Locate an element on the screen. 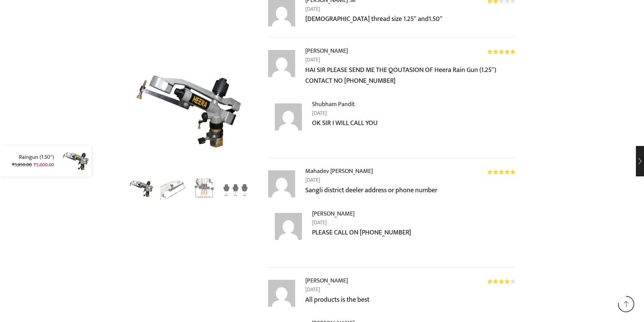  div: 1 / 4 is located at coordinates (190, 111).